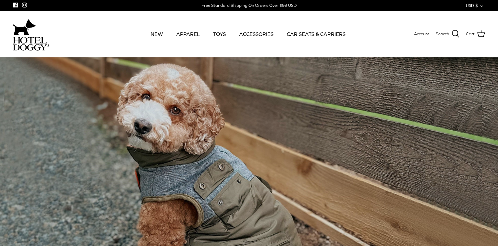 This screenshot has width=498, height=246. I want to click on img: hoteldoggycom, so click(31, 44).